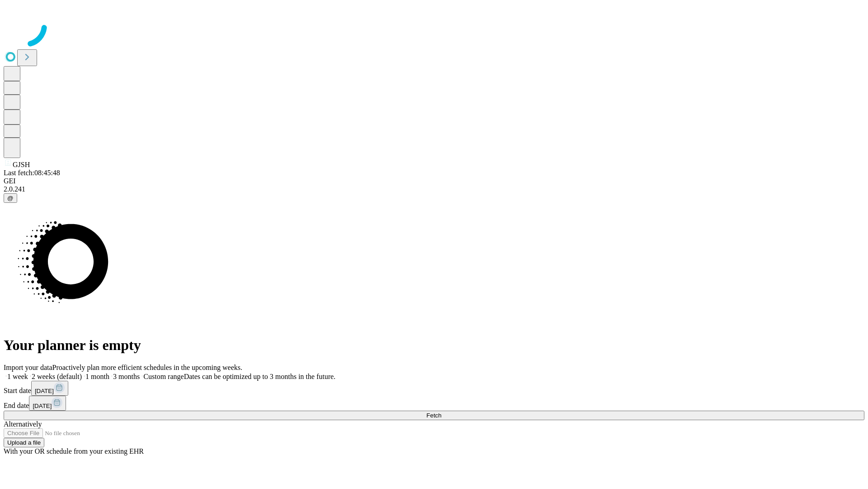  What do you see at coordinates (434, 189) in the screenshot?
I see `div: 2.0.241` at bounding box center [434, 189].